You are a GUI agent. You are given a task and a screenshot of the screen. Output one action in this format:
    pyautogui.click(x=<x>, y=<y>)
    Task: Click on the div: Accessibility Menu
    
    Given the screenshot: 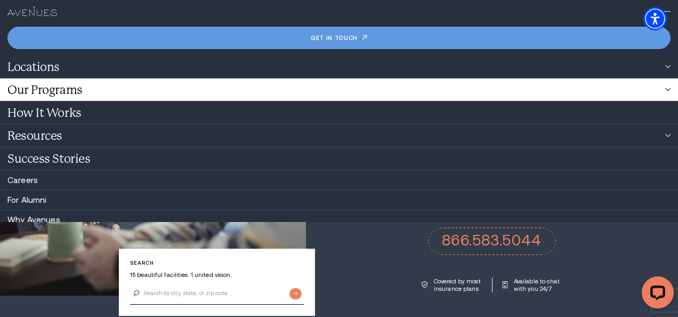 What is the action you would take?
    pyautogui.click(x=656, y=19)
    